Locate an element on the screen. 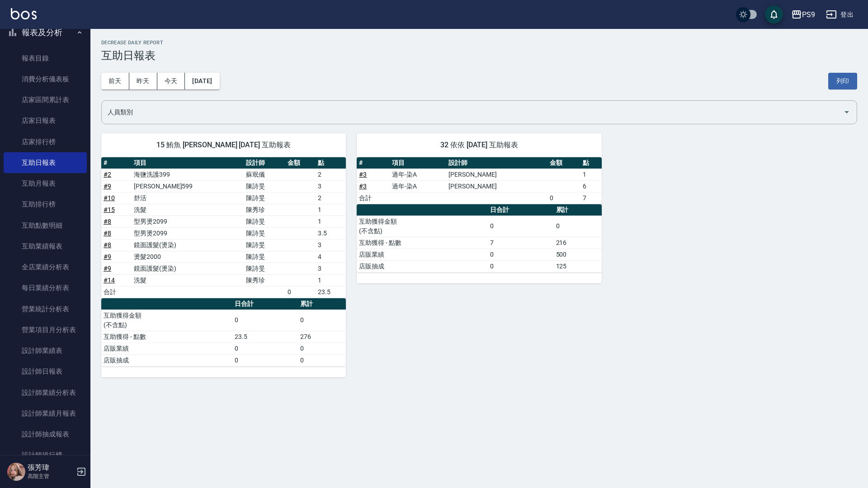 Image resolution: width=868 pixels, height=488 pixels. td: 舒活 is located at coordinates (188, 198).